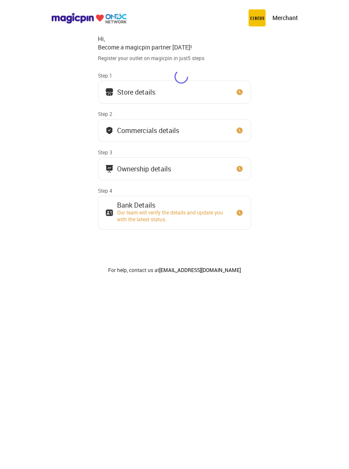  Describe the element at coordinates (144, 169) in the screenshot. I see `div: Ownership details` at that location.